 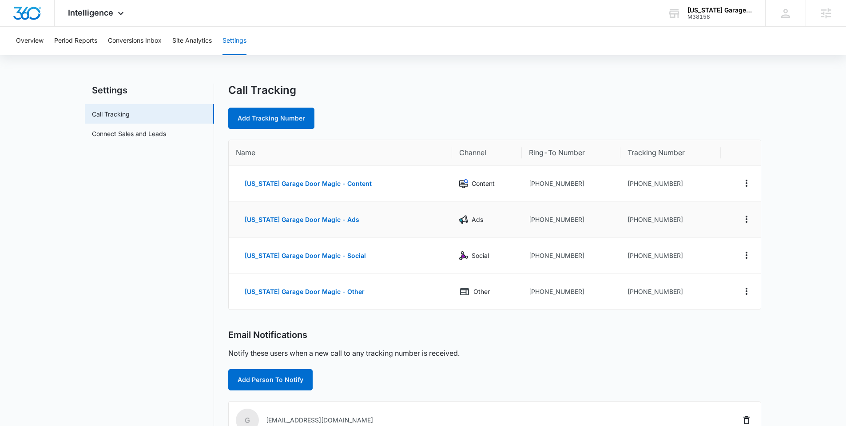 I want to click on p: Ads, so click(x=477, y=219).